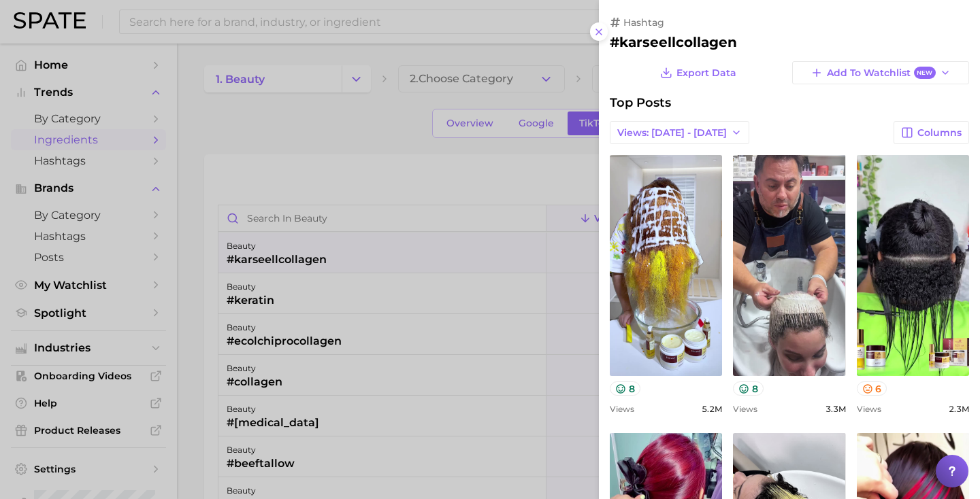  Describe the element at coordinates (641, 102) in the screenshot. I see `span: Top Posts` at that location.